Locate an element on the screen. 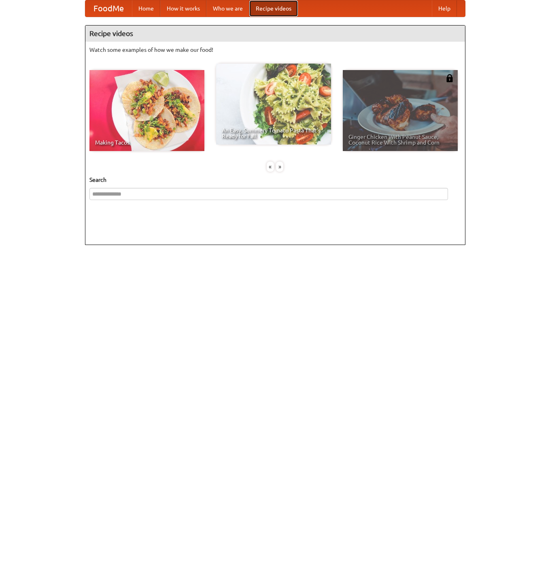 Image resolution: width=550 pixels, height=573 pixels. a: Recipe videos is located at coordinates (274, 8).